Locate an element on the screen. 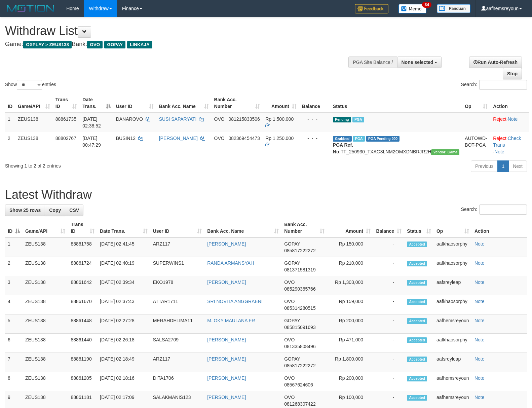  img: Button%20Memo.svg is located at coordinates (413, 9).